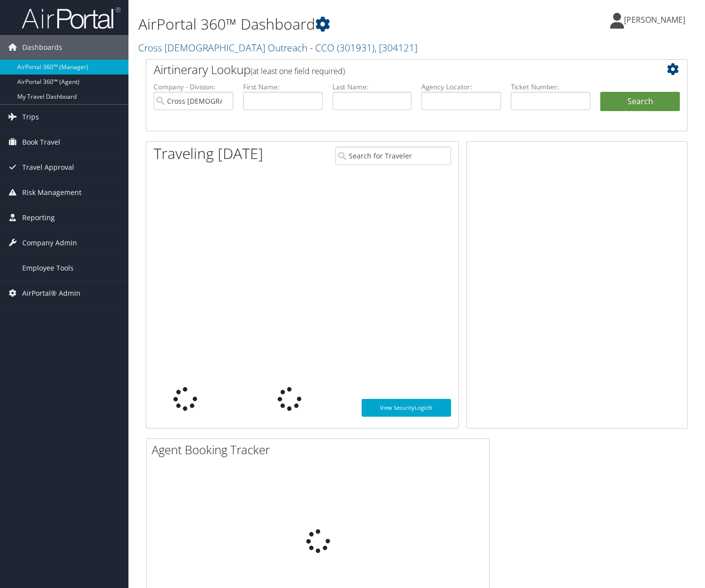 Image resolution: width=705 pixels, height=588 pixels. What do you see at coordinates (372, 87) in the screenshot?
I see `label: Last Name:` at bounding box center [372, 87].